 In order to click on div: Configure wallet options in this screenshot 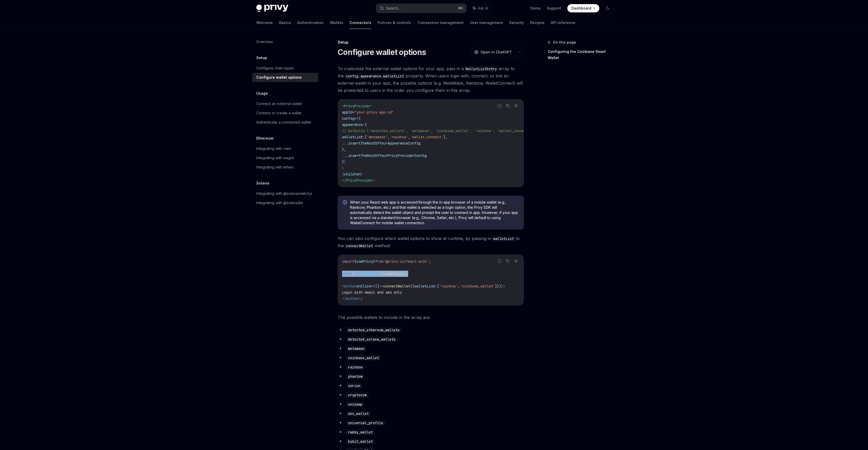, I will do `click(279, 77)`.